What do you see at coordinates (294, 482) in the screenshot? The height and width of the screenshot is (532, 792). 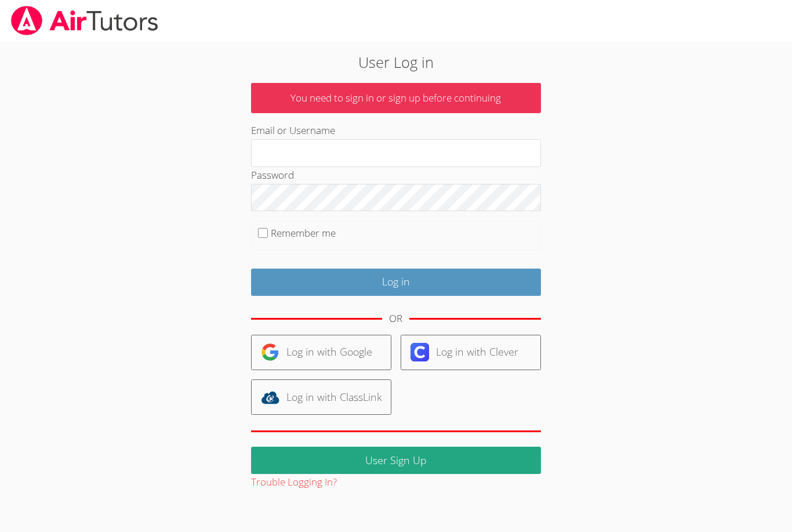 I see `button: Trouble Logging In?` at bounding box center [294, 482].